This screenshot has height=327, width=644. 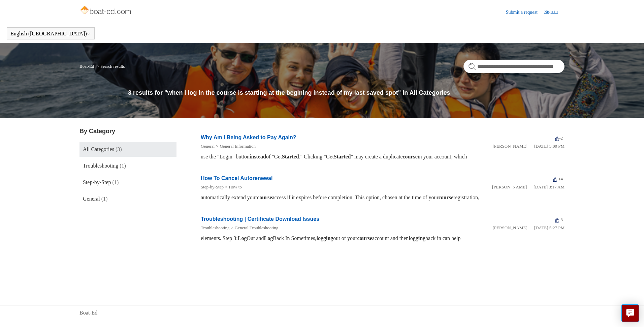 What do you see at coordinates (525, 12) in the screenshot?
I see `a: Submit a request` at bounding box center [525, 12].